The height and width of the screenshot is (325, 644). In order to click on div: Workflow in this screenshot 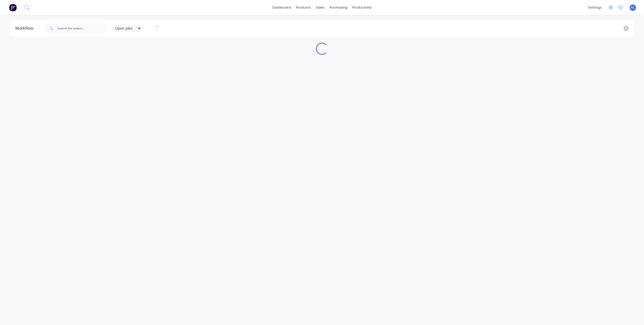, I will do `click(25, 29)`.